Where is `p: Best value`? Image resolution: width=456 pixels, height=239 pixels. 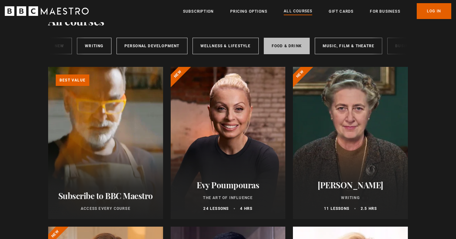 p: Best value is located at coordinates (73, 80).